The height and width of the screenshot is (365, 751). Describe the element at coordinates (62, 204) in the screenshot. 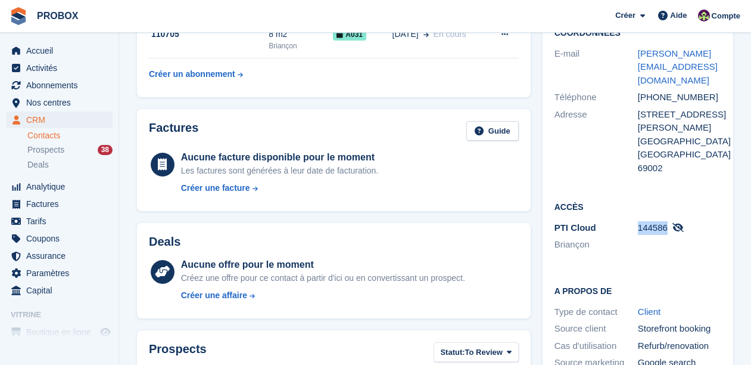

I see `span: Factures` at that location.